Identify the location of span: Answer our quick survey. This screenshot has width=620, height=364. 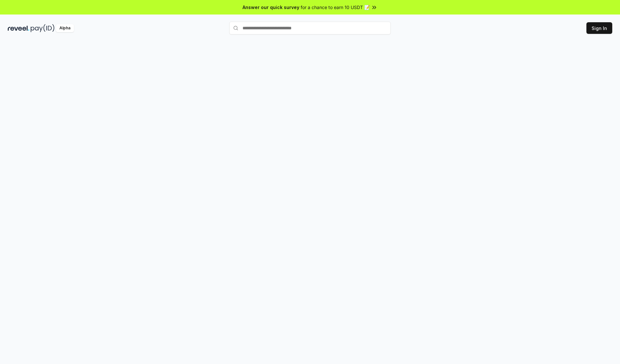
(271, 7).